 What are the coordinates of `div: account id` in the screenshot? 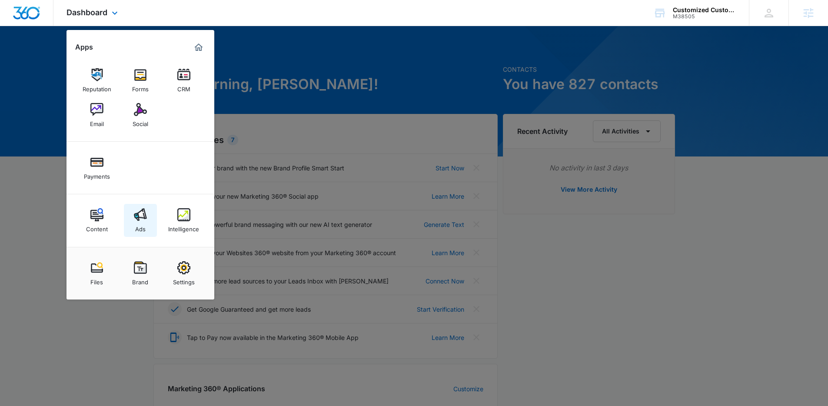 It's located at (705, 17).